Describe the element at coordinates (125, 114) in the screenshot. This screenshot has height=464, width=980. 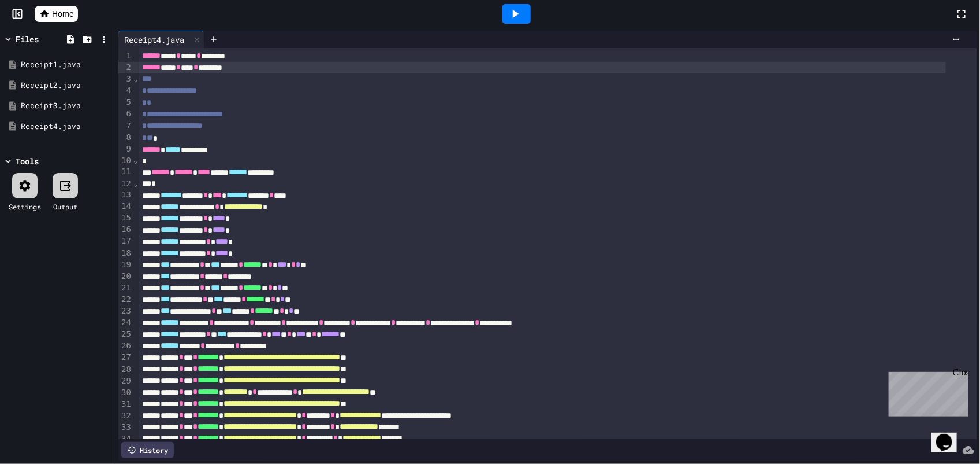
I see `div: 6` at that location.